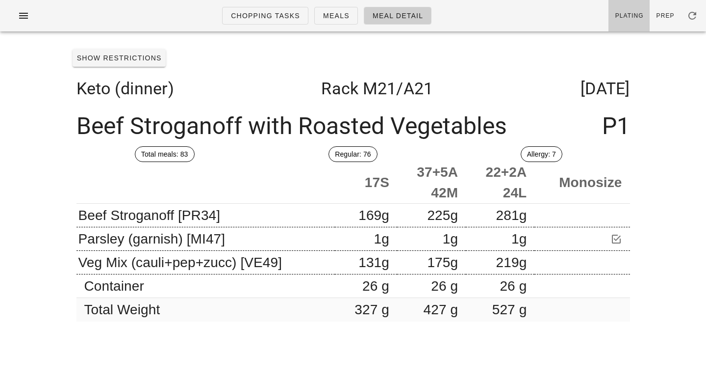 This screenshot has height=382, width=706. I want to click on span: /A21, so click(415, 88).